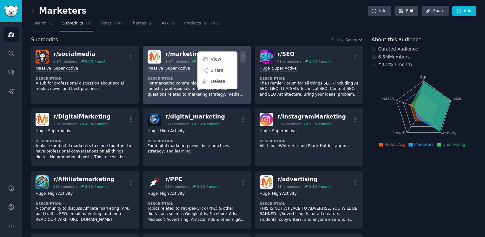 The height and width of the screenshot is (237, 485). I want to click on a: Edit, so click(406, 11).